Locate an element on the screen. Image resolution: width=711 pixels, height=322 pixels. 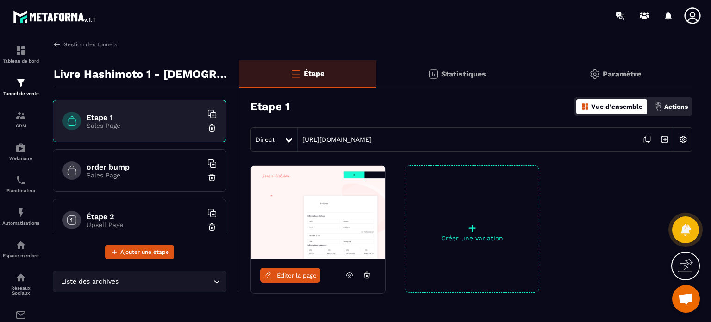
img: actions.d6e523a2.png is located at coordinates (658, 107).